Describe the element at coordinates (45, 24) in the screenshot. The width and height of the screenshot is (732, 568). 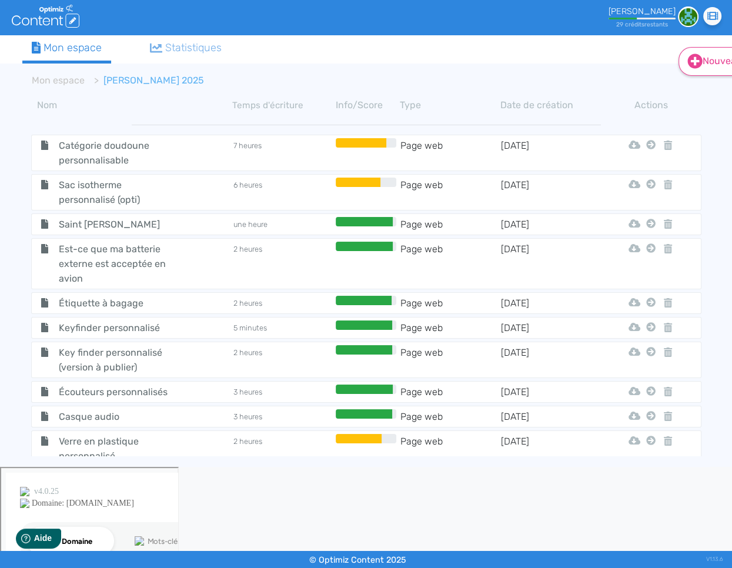
I see `div: v 4.0.25` at that location.